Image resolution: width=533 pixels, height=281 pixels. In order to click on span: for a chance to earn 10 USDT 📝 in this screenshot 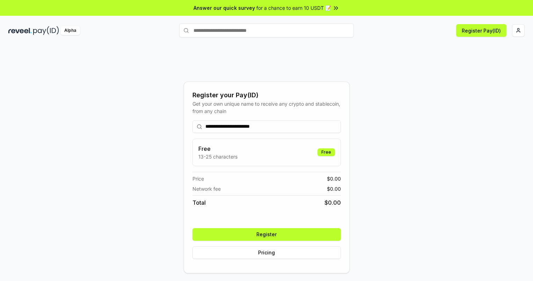, I will do `click(294, 8)`.